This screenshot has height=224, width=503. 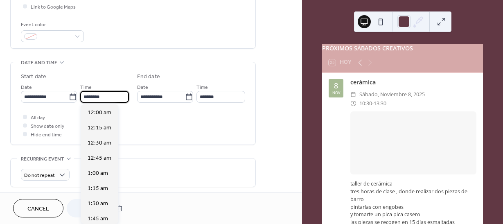 I want to click on span: Hide end time, so click(x=46, y=135).